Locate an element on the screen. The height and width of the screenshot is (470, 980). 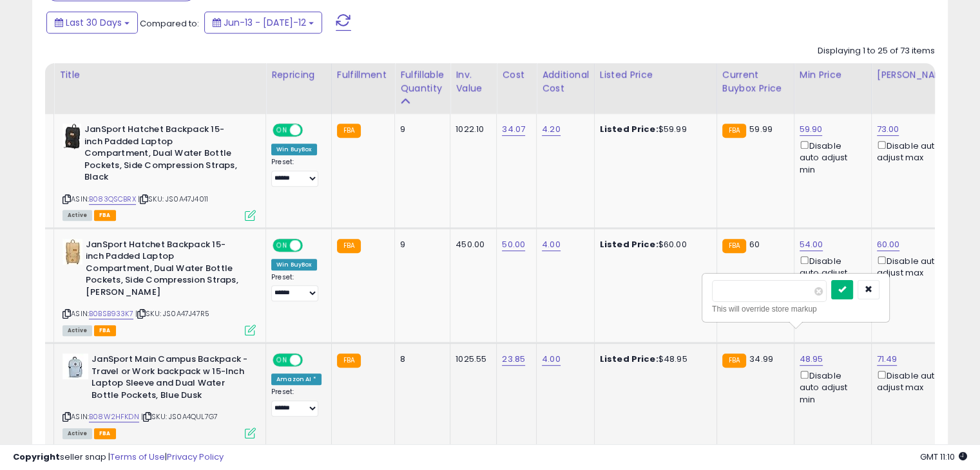
div: Min Price is located at coordinates (833, 75).